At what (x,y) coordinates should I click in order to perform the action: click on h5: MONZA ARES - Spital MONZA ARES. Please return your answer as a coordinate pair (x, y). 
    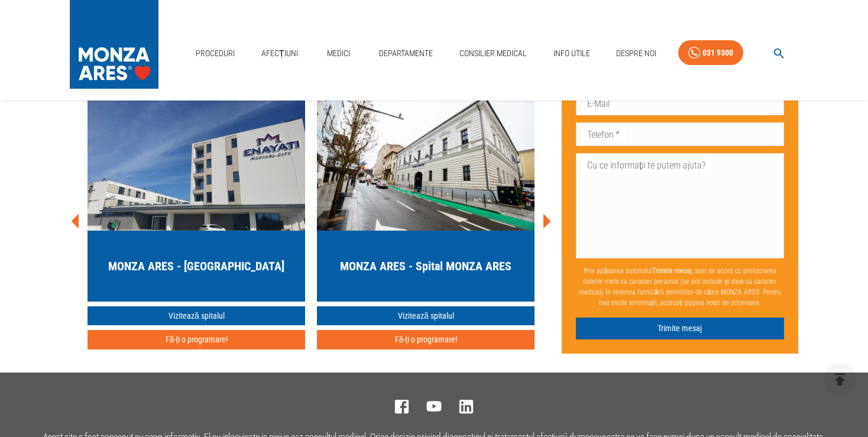
    Looking at the image, I should click on (426, 266).